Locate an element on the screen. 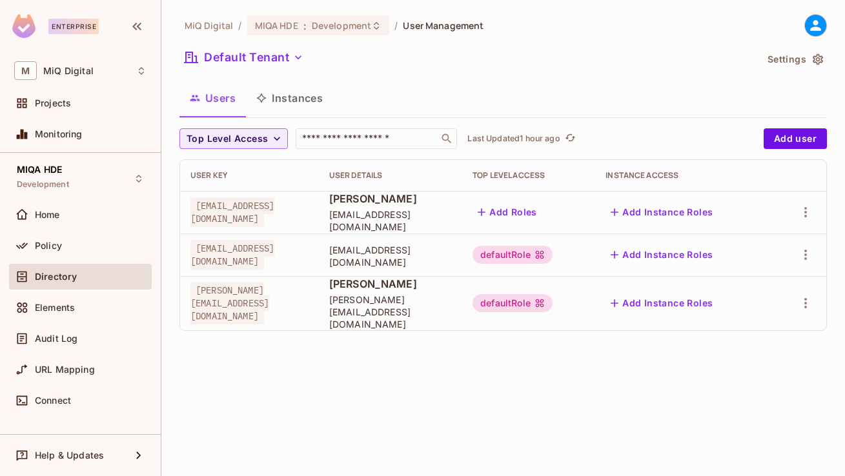  span: Elements is located at coordinates (55, 308).